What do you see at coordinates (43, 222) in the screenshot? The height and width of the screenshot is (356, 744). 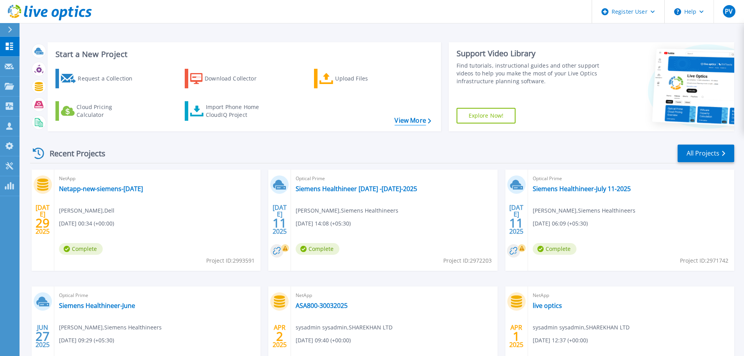 I see `span: 29` at bounding box center [43, 222].